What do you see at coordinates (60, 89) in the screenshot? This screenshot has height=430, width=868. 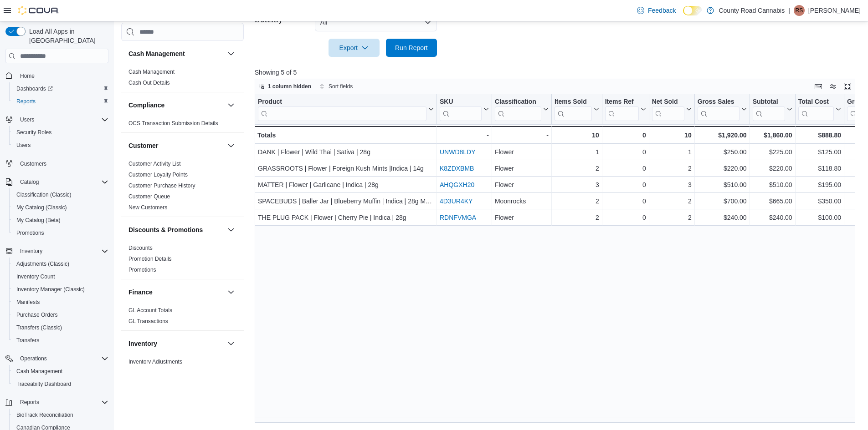 I see `span: Dashboards` at bounding box center [60, 89].